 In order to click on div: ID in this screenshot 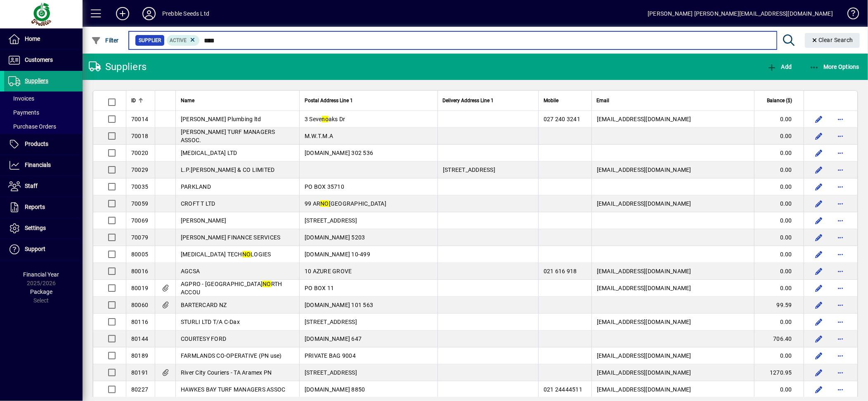, I will do `click(140, 100)`.